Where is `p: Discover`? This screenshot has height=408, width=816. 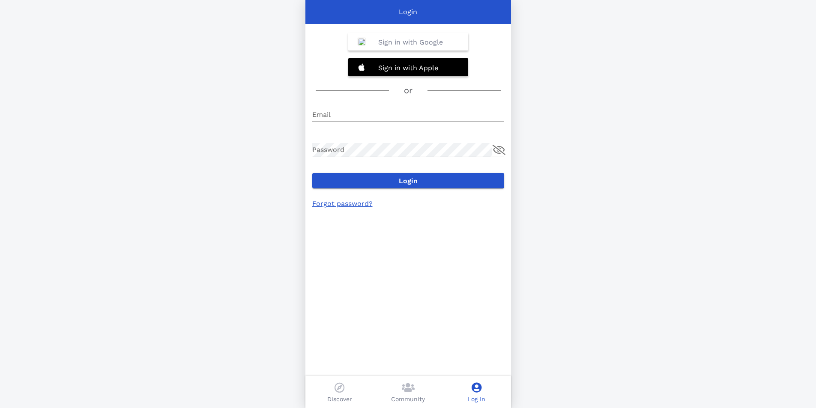
p: Discover is located at coordinates (340, 399).